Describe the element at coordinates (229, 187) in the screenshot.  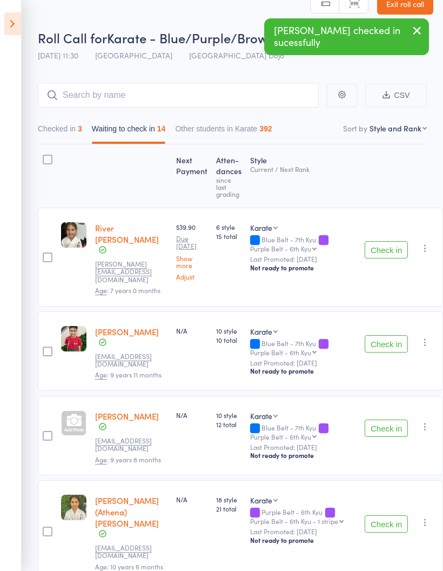
I see `div: since last grading` at that location.